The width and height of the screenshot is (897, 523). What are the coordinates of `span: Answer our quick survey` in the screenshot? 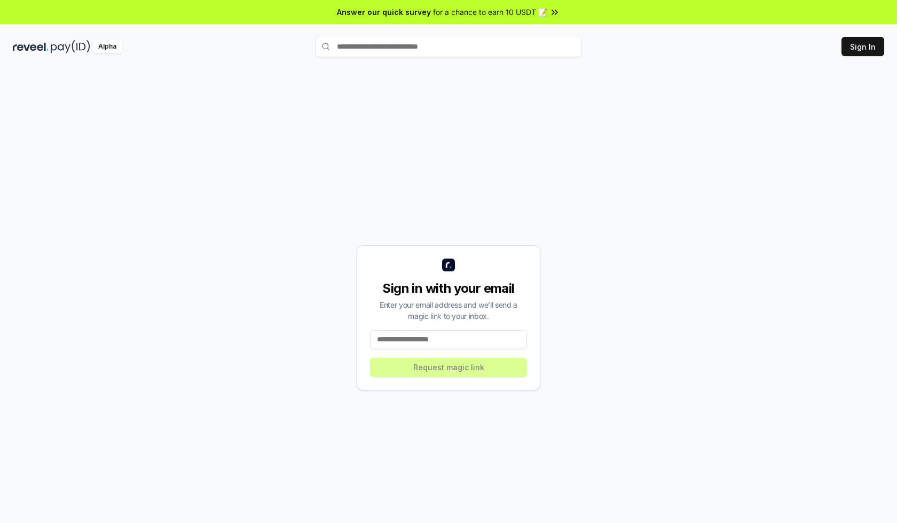 It's located at (384, 12).